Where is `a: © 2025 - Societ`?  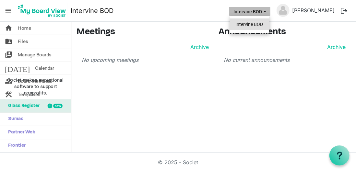 a: © 2025 - Societ is located at coordinates (178, 162).